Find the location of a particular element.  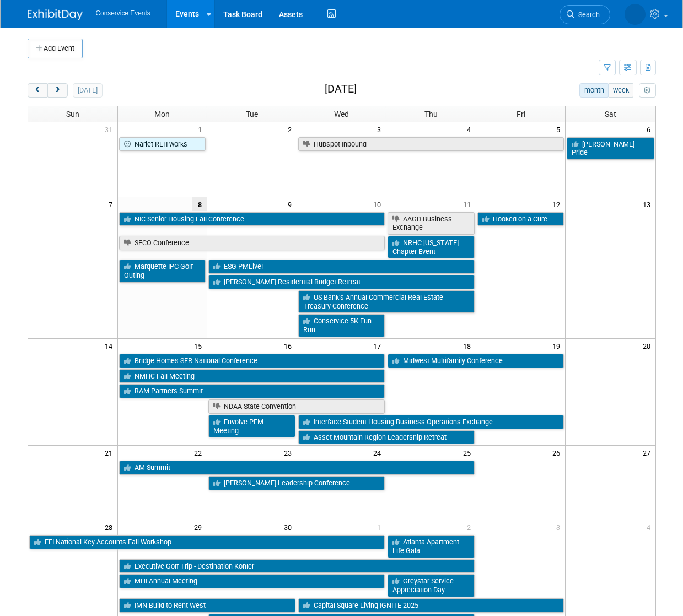

a: Nariet REITworks is located at coordinates (162, 144).